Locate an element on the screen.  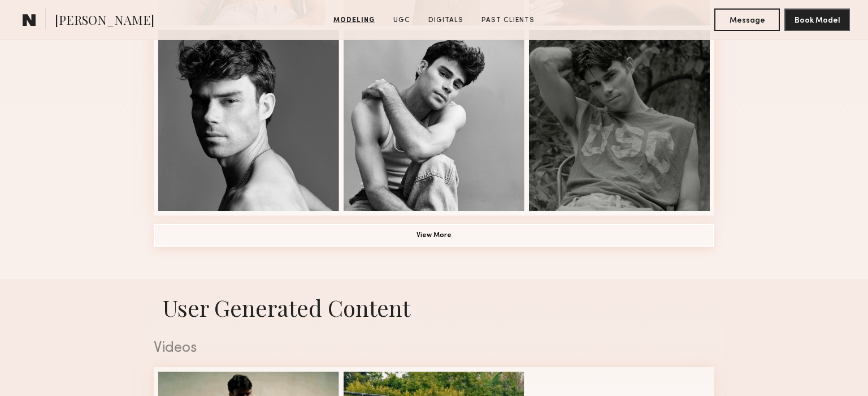
a: Book Model is located at coordinates (817, 19).